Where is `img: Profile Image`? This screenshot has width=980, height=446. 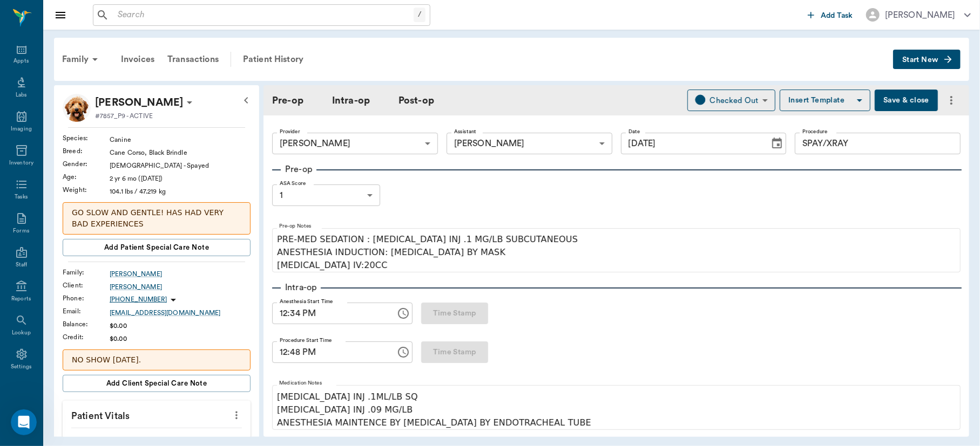 img: Profile Image is located at coordinates (76, 108).